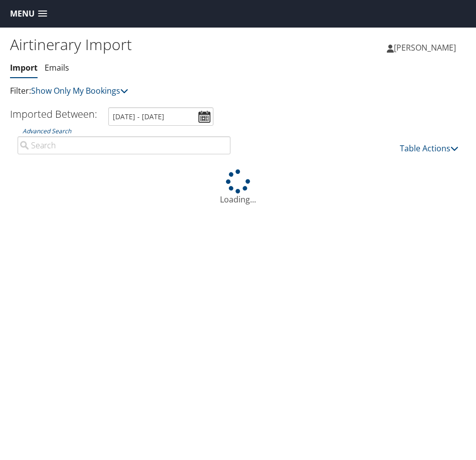 This screenshot has height=460, width=476. I want to click on h3: Imported Between:, so click(53, 114).